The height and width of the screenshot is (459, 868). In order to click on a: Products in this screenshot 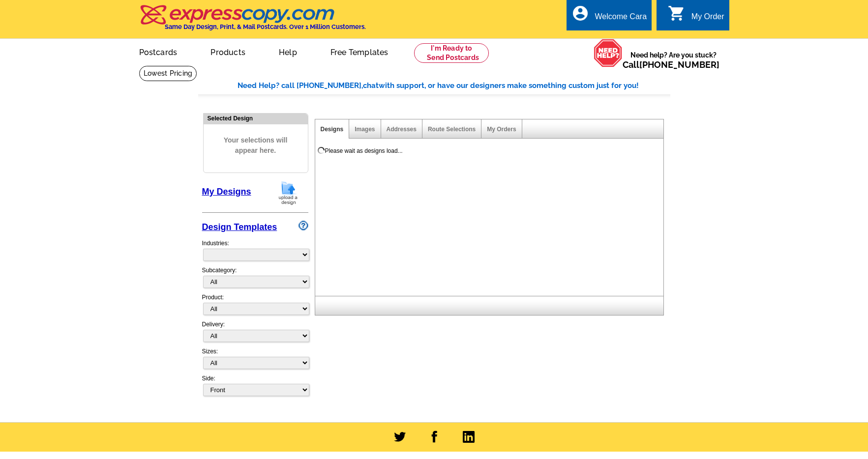, I will do `click(228, 51)`.